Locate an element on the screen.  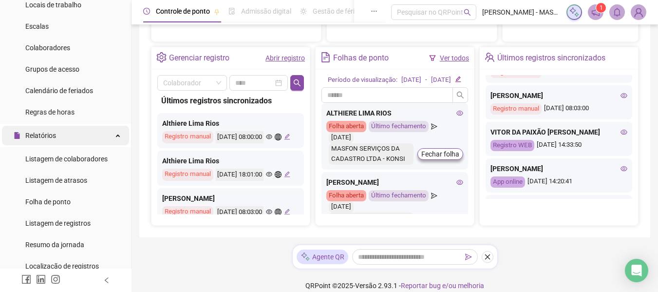
span: Gestão de férias is located at coordinates (337, 11).